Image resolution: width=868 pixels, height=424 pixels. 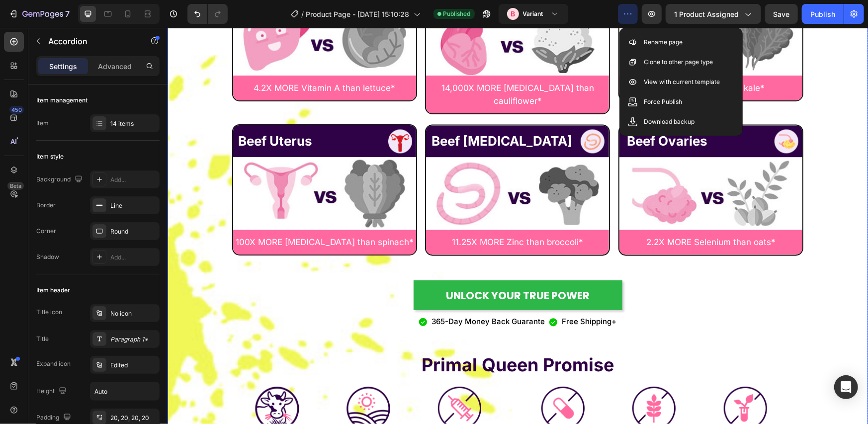 What do you see at coordinates (233, 113) in the screenshot?
I see `img: gempages_511364164535452839-0f75f000-4473-4f55-820c-2753e2f31a2a.png` at bounding box center [233, 113].